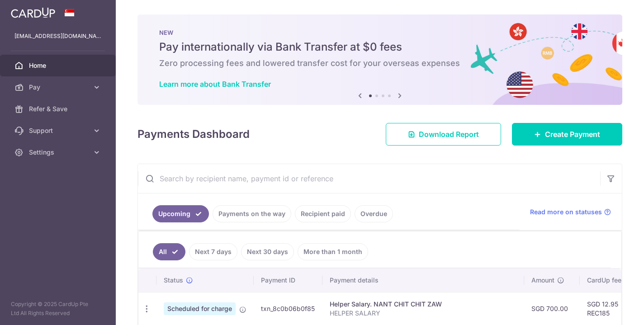  Describe the element at coordinates (448, 134) in the screenshot. I see `span: Download Report` at that location.